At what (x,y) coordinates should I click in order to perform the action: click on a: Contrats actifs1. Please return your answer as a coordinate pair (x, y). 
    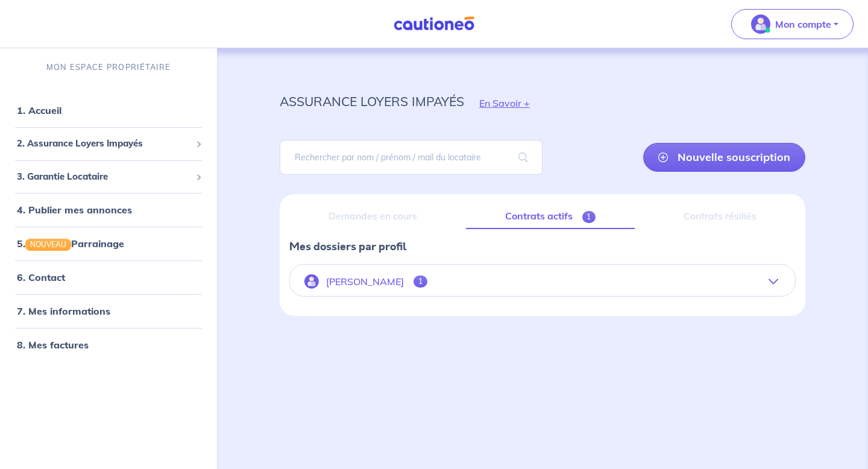
    Looking at the image, I should click on (550, 216).